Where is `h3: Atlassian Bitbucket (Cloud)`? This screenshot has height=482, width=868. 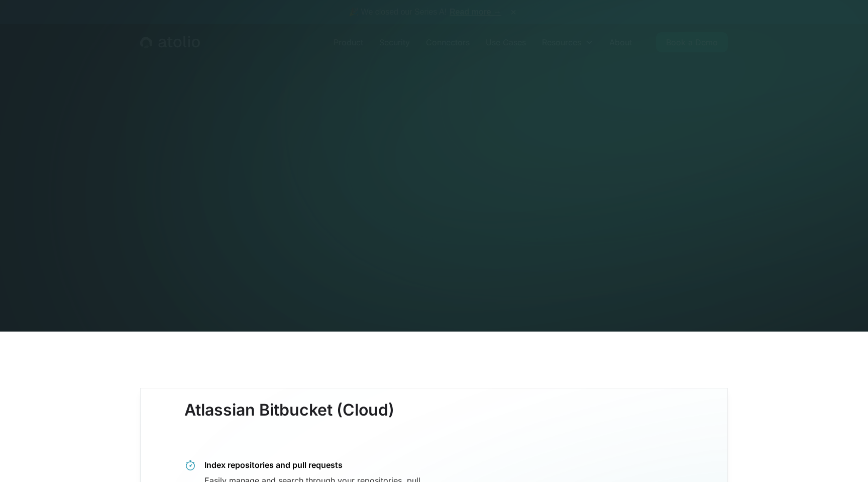 h3: Atlassian Bitbucket (Cloud) is located at coordinates (290, 420).